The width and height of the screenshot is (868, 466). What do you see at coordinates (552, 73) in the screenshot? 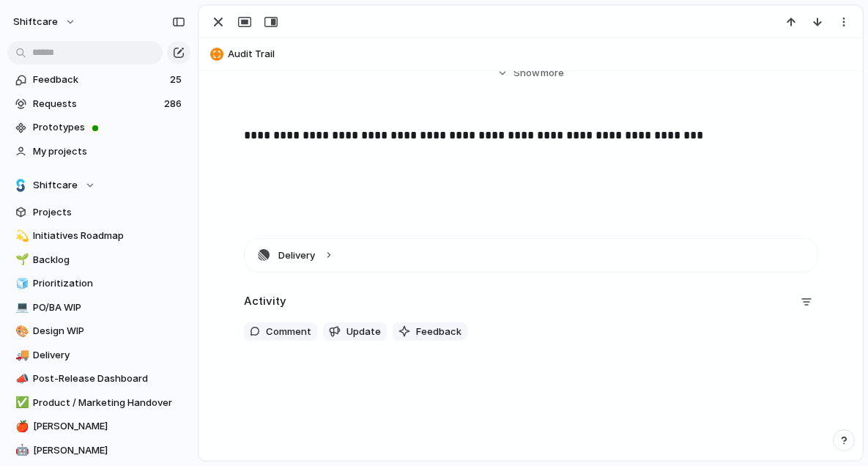
I see `span: more` at bounding box center [552, 73].